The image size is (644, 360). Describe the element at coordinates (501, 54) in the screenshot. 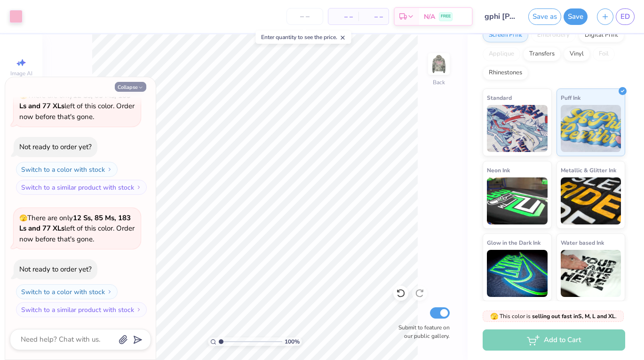

I see `div: Applique` at that location.